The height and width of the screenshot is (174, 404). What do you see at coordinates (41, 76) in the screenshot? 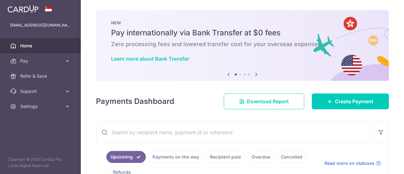
I see `span: Refer & Save` at bounding box center [41, 76].